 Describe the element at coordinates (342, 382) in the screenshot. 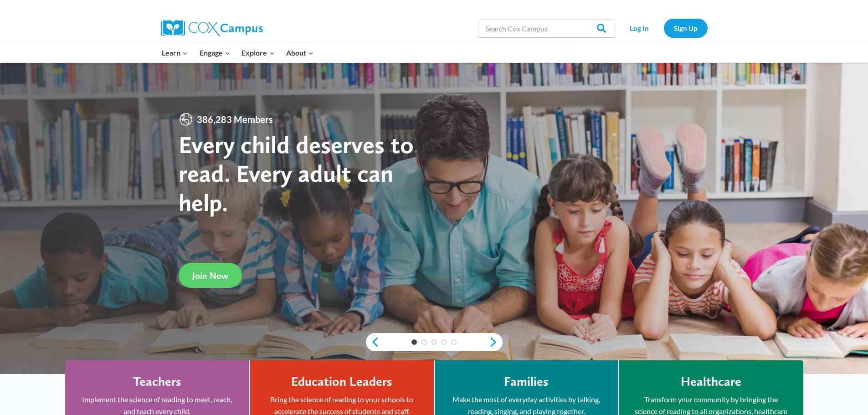

I see `h4: Education Leaders` at that location.